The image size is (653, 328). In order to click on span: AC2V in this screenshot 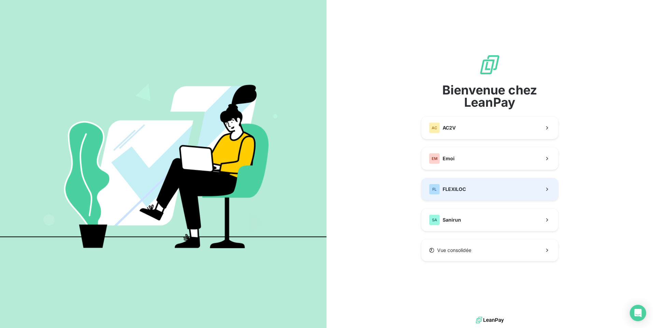, I will do `click(449, 128)`.